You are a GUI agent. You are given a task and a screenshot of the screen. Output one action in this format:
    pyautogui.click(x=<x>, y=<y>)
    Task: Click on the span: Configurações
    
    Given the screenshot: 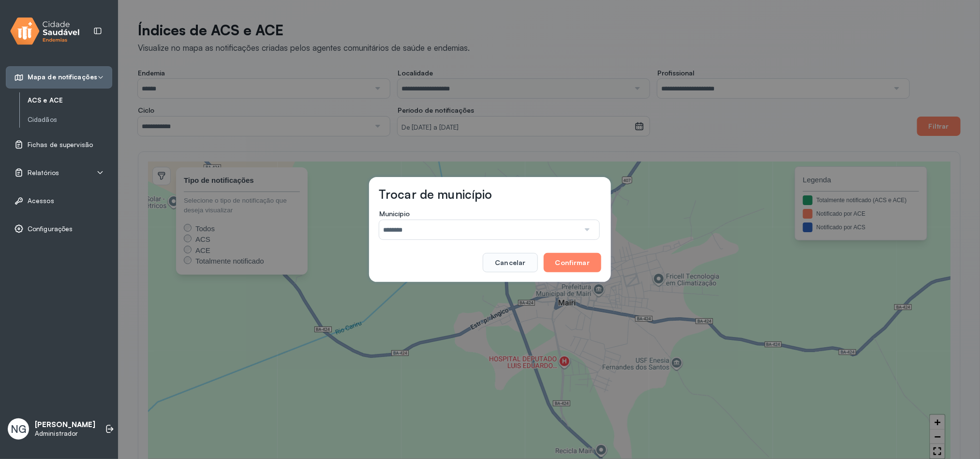 What is the action you would take?
    pyautogui.click(x=49, y=229)
    